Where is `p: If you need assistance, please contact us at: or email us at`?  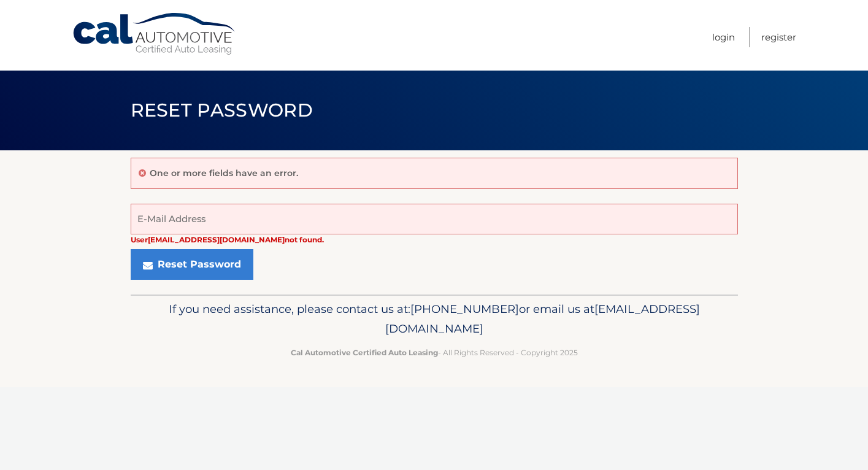
p: If you need assistance, please contact us at: or email us at is located at coordinates (435, 319).